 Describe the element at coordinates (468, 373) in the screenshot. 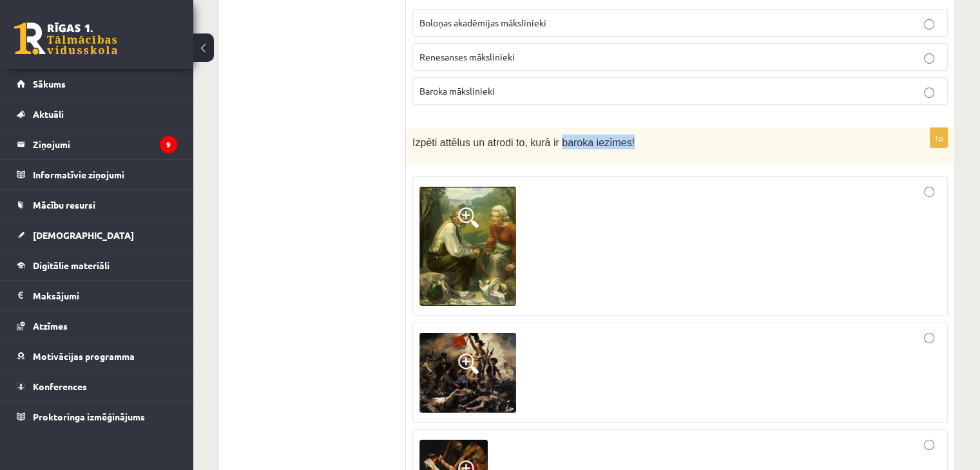

I see `img: 2.png` at that location.